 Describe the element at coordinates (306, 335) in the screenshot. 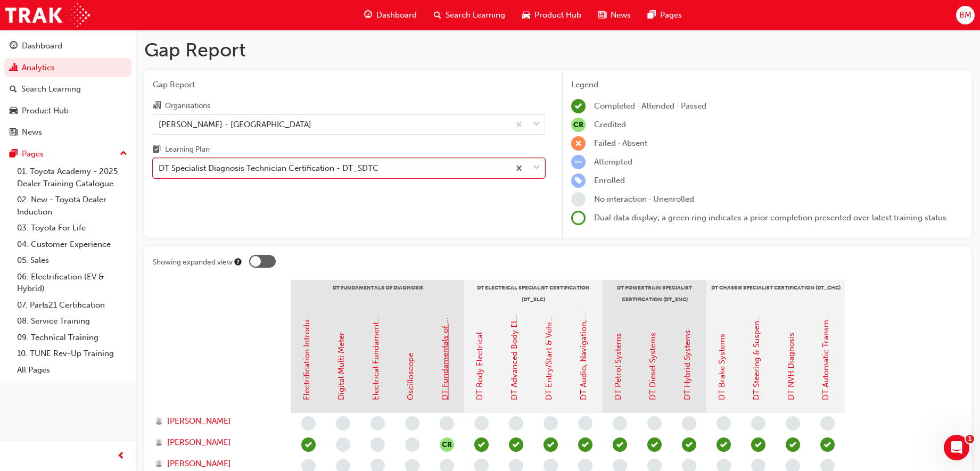

I see `a: Electrification Introduction & Safety` at that location.